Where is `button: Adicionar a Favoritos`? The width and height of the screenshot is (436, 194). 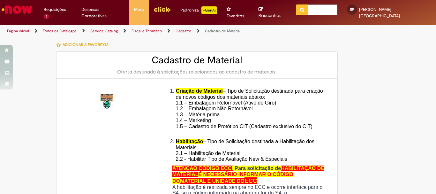 button: Adicionar a Favoritos is located at coordinates (84, 45).